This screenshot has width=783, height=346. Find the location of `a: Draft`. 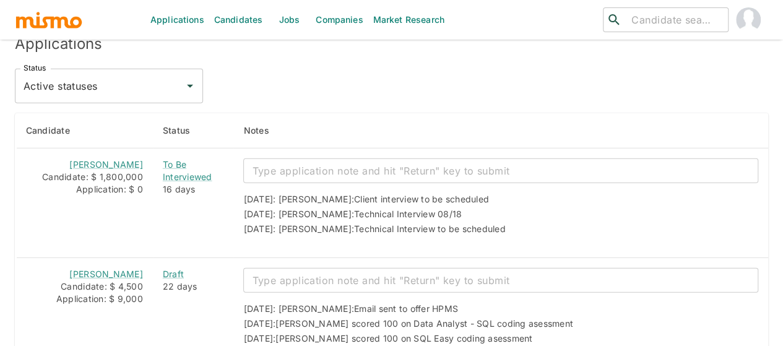

a: Draft is located at coordinates (193, 274).